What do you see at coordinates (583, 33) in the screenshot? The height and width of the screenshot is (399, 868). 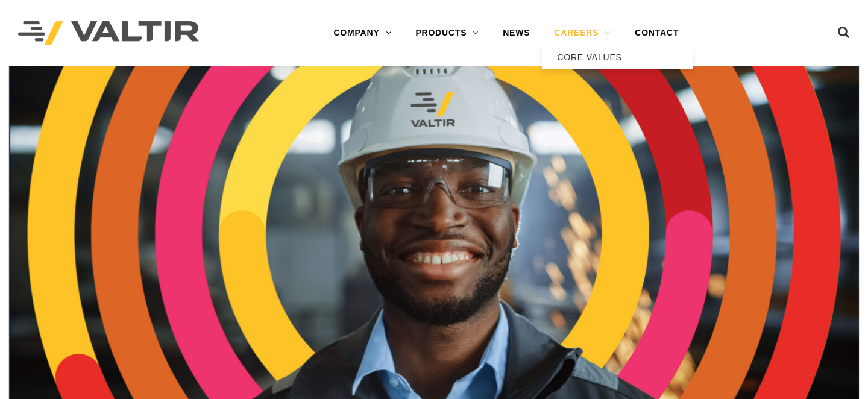 I see `a: CAREERS` at bounding box center [583, 33].